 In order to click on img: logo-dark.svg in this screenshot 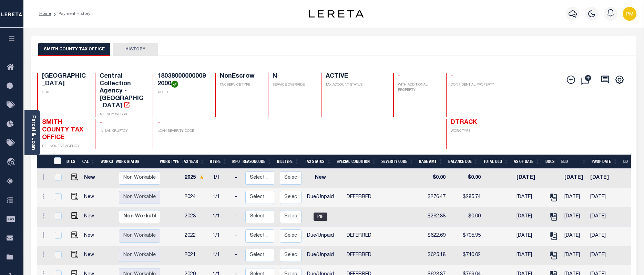, I will do `click(336, 14)`.